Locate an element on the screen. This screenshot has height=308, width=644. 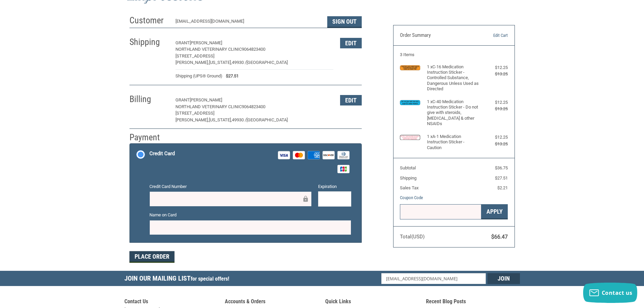
span: $2.21 is located at coordinates (502, 188).